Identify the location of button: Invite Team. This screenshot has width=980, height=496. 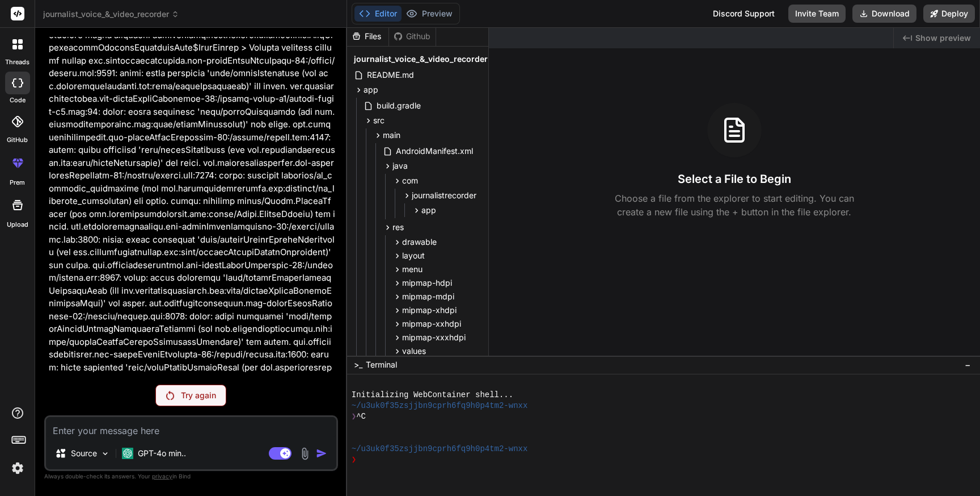
(817, 13).